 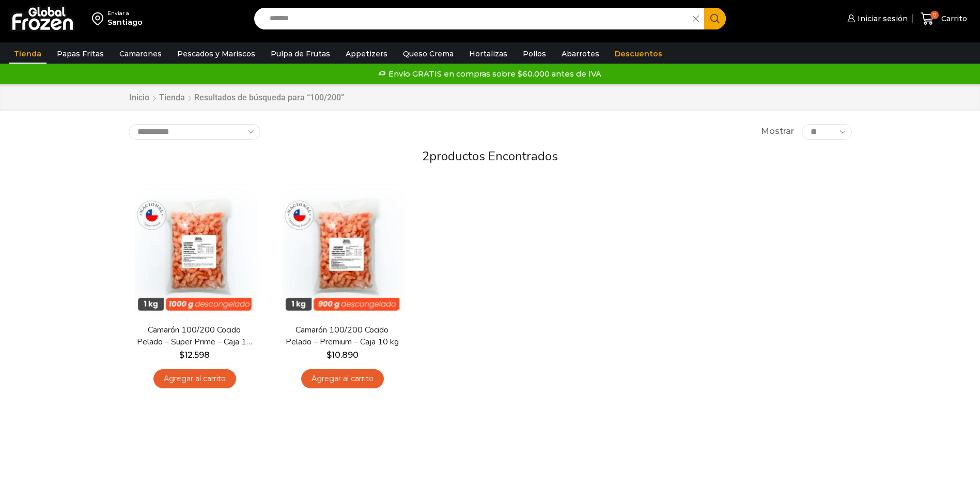 I want to click on a: Agregar al carrito: “Camarón 100/200 Cocido Pelado - Super Prime - Caja 10 kg”, so click(x=195, y=378).